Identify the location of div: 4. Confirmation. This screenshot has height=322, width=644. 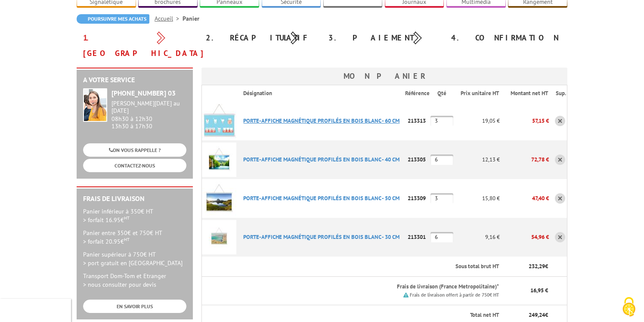
(505, 38).